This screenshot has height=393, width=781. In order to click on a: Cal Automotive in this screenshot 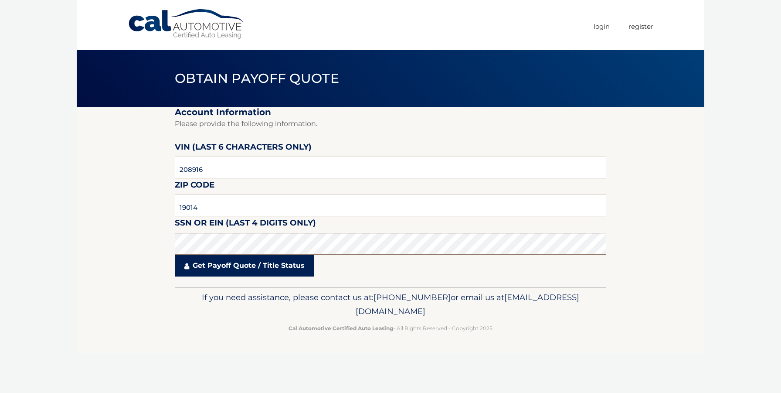, I will do `click(187, 24)`.